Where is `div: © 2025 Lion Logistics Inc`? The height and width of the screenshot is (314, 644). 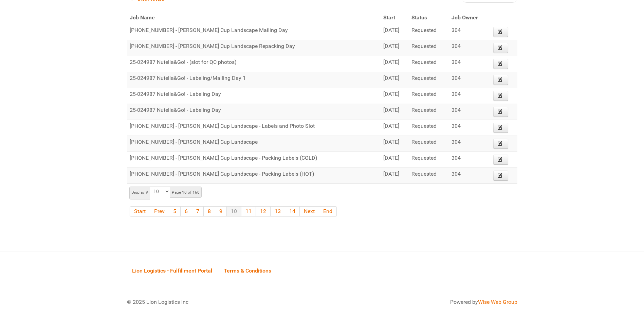 div: © 2025 Lion Logistics Inc is located at coordinates (220, 302).